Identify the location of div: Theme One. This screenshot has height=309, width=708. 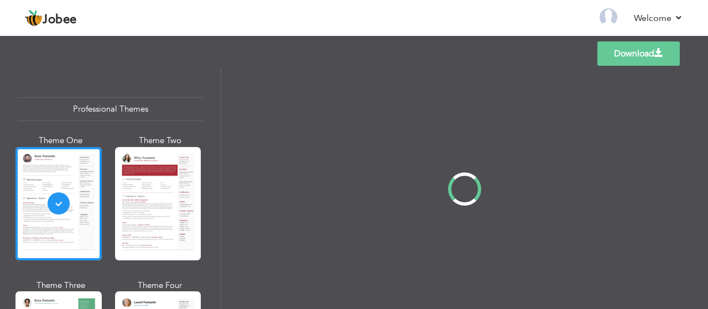
(61, 140).